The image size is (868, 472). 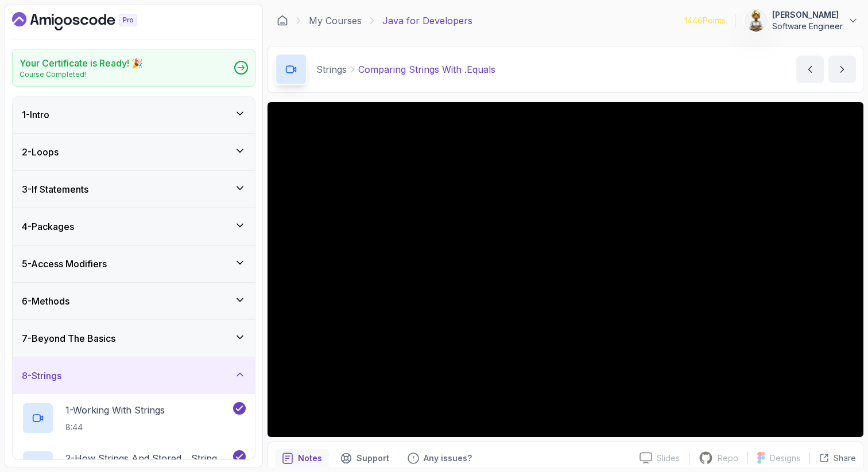 What do you see at coordinates (55, 189) in the screenshot?
I see `h3: 3 - If Statements` at bounding box center [55, 189].